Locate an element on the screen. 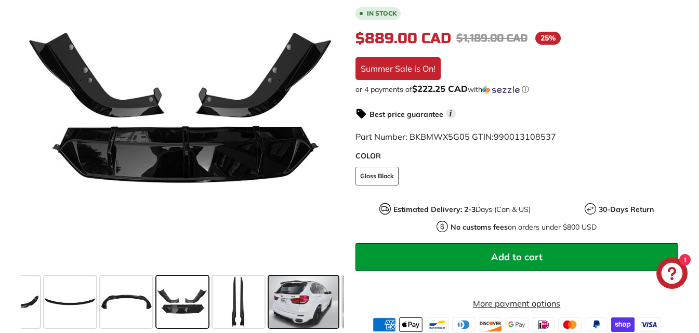  div: or 4 payments of with is located at coordinates (517, 89).